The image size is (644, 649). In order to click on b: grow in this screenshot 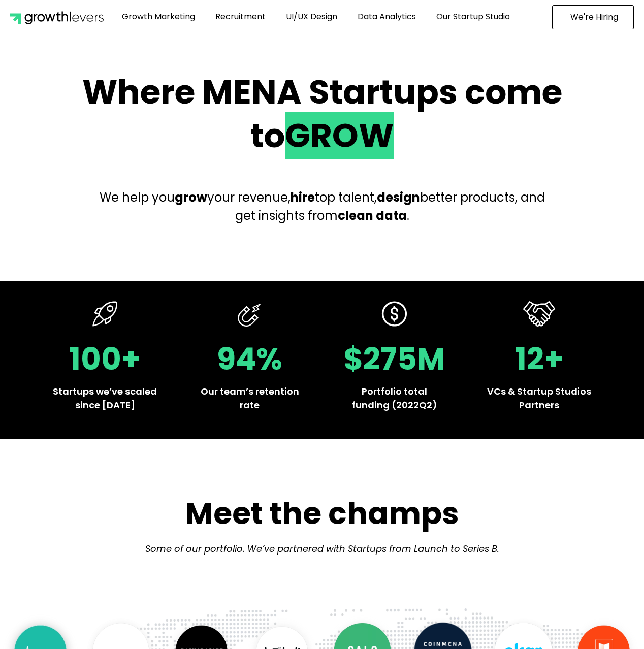, I will do `click(191, 197)`.